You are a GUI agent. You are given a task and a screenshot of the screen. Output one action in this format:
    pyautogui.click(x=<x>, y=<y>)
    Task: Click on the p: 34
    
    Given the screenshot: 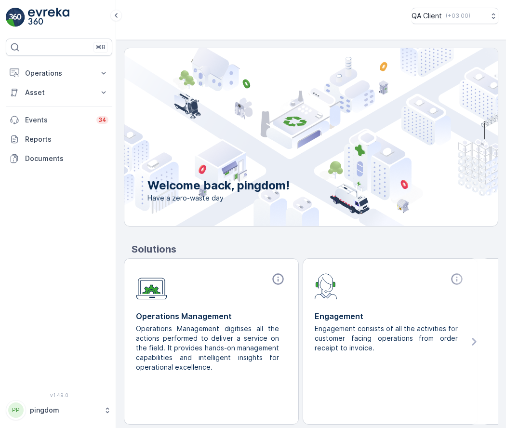 What is the action you would take?
    pyautogui.click(x=102, y=120)
    